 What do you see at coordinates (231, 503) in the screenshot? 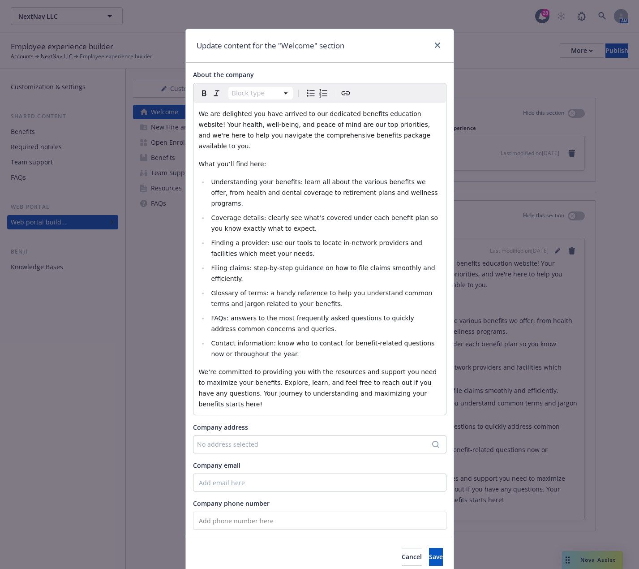
I see `span: Company phone number` at bounding box center [231, 503].